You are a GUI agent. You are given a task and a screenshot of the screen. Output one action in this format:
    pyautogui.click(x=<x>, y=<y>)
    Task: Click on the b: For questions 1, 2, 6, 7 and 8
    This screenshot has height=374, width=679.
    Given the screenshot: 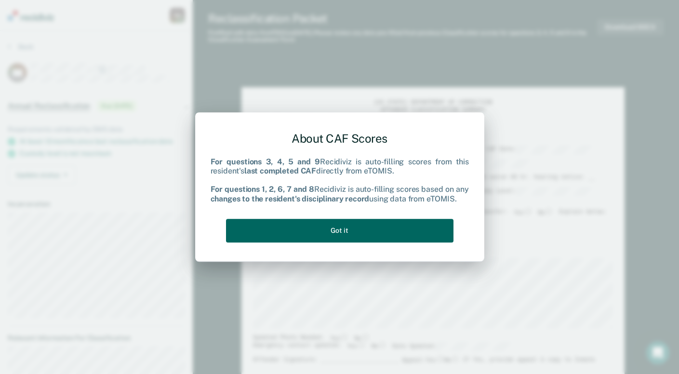 What is the action you would take?
    pyautogui.click(x=262, y=189)
    